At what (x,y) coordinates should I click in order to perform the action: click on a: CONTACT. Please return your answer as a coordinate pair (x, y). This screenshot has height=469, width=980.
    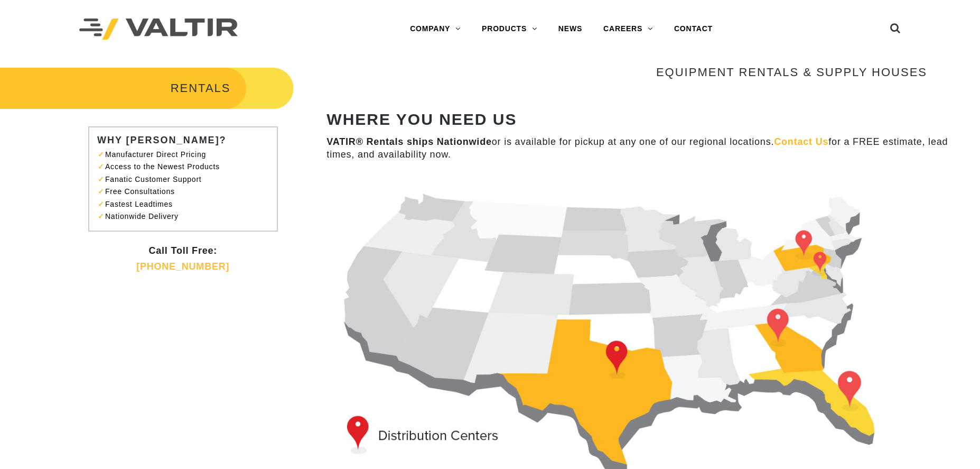
    Looking at the image, I should click on (693, 29).